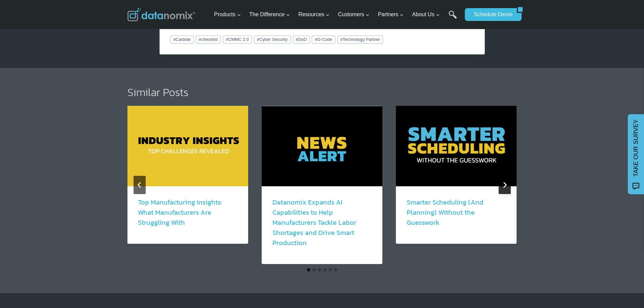 The height and width of the screenshot is (308, 644). Describe the element at coordinates (309, 269) in the screenshot. I see `button: Go to slide 1` at that location.